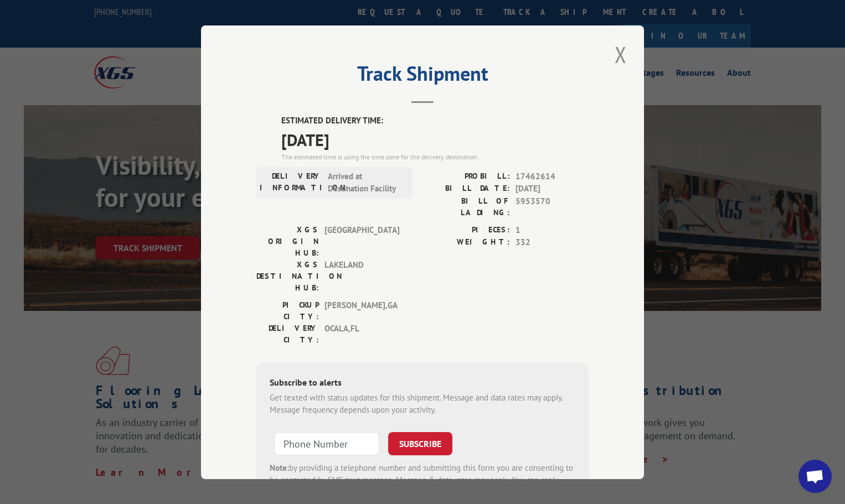 This screenshot has height=504, width=845. Describe the element at coordinates (466, 189) in the screenshot. I see `label: BILL DATE:` at that location.